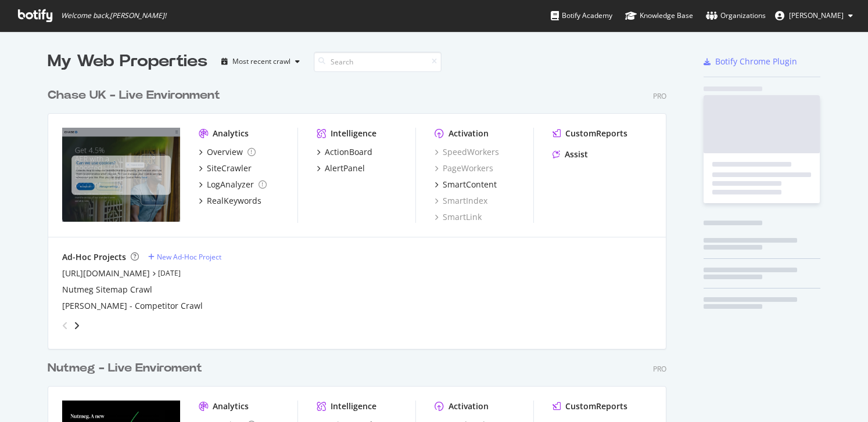  What do you see at coordinates (460, 201) in the screenshot?
I see `a: SmartIndex` at bounding box center [460, 201].